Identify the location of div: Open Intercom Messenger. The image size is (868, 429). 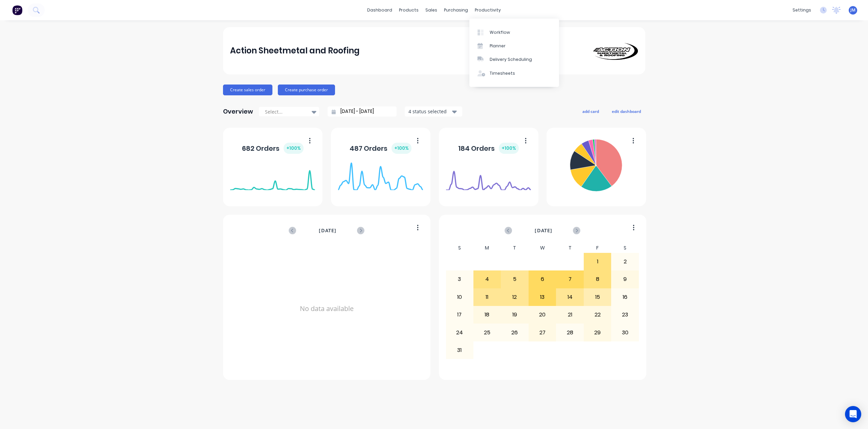
(853, 414).